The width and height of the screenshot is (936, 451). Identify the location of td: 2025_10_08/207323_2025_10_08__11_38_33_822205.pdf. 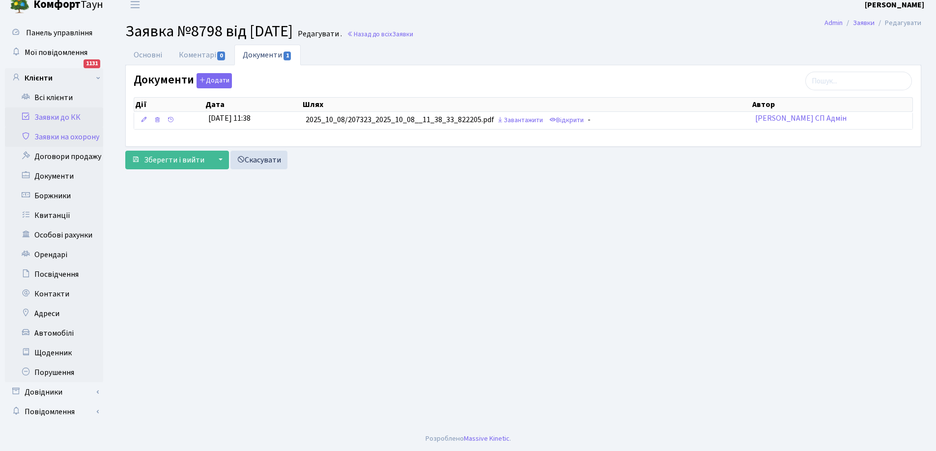
(526, 120).